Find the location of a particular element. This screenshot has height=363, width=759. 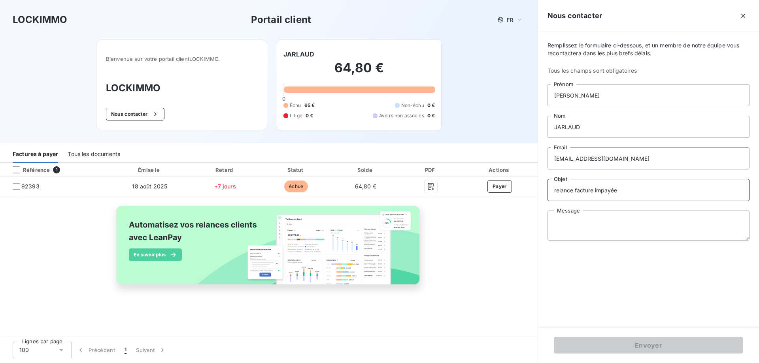

div: PDF is located at coordinates (431, 170).